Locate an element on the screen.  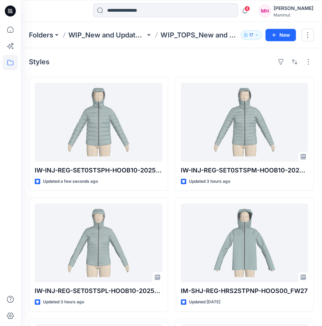
p: Folders is located at coordinates (41, 35).